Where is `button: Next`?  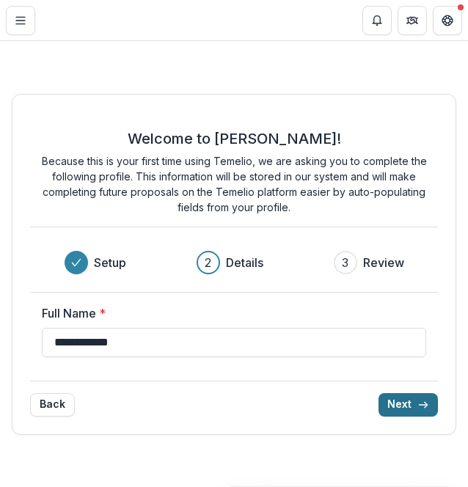
button: Next is located at coordinates (408, 405).